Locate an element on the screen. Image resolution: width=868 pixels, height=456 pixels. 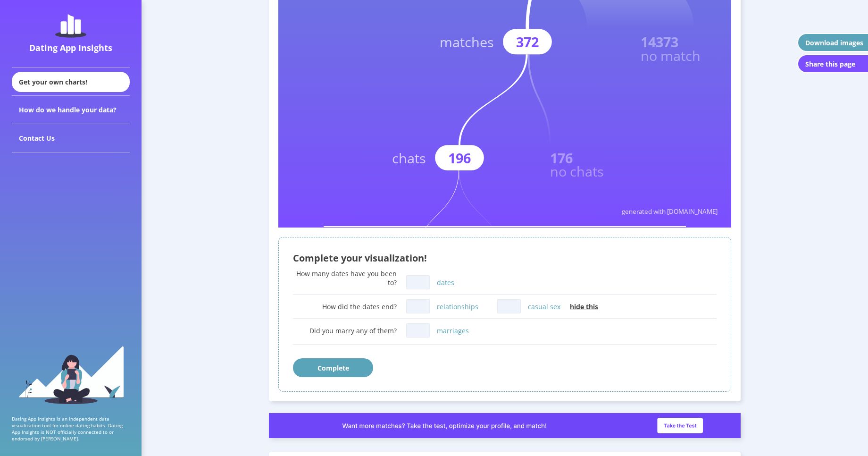
text: matches is located at coordinates (467, 42).